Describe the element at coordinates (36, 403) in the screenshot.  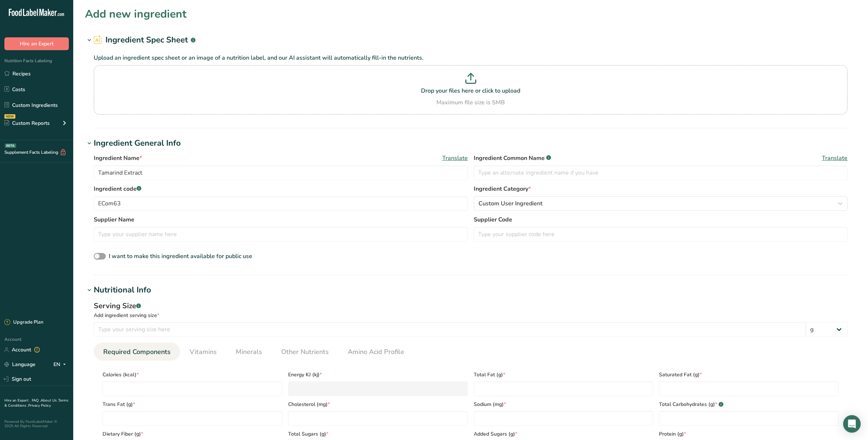
I see `a: Terms & Conditions .` at that location.